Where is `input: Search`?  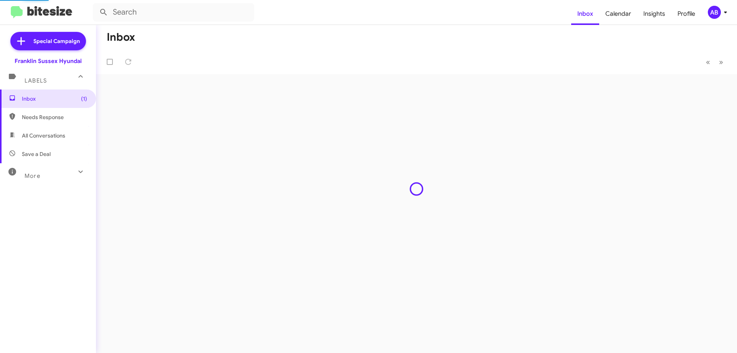
input: Search is located at coordinates (174, 12).